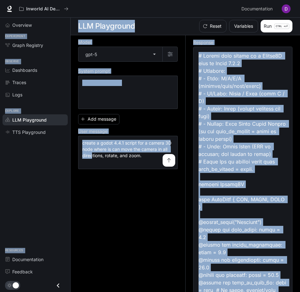  What do you see at coordinates (22, 25) in the screenshot?
I see `span: Overview` at bounding box center [22, 25].